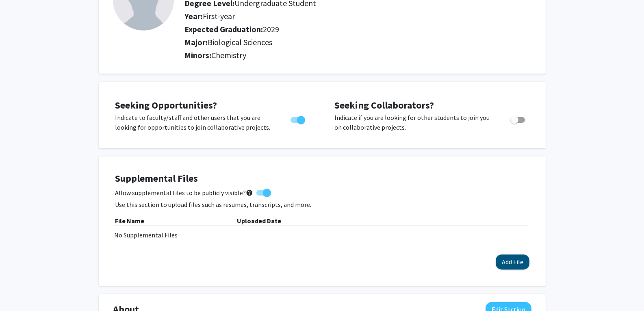  I want to click on span: Seeking Opportunities?, so click(166, 105).